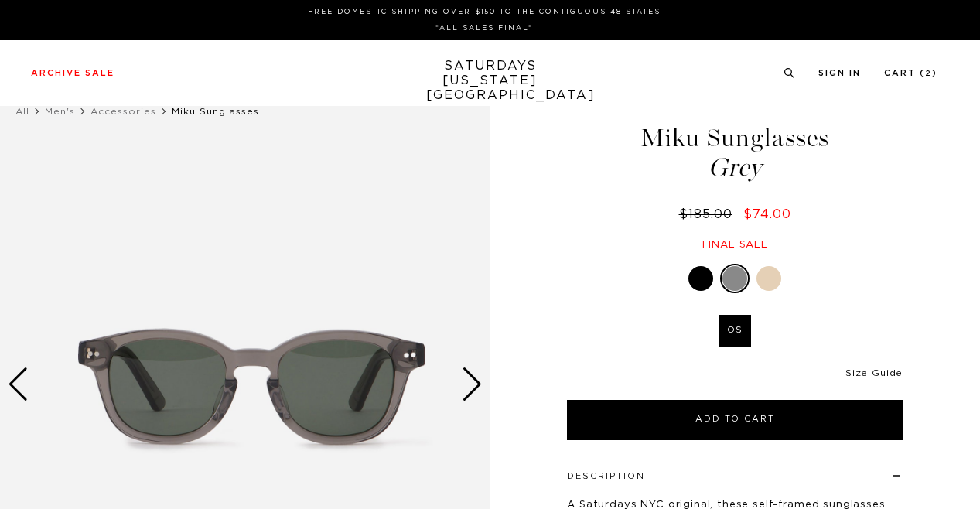  What do you see at coordinates (768, 214) in the screenshot?
I see `span: $74.00` at bounding box center [768, 214].